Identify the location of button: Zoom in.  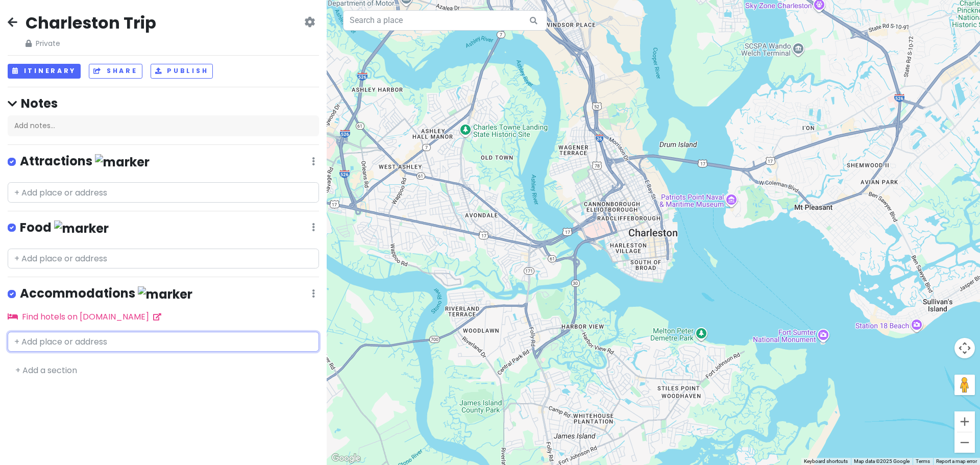
(965, 421).